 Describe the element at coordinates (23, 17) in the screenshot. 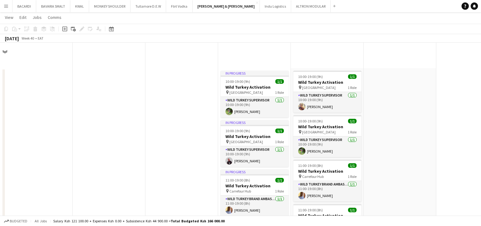

I see `span: Edit` at that location.